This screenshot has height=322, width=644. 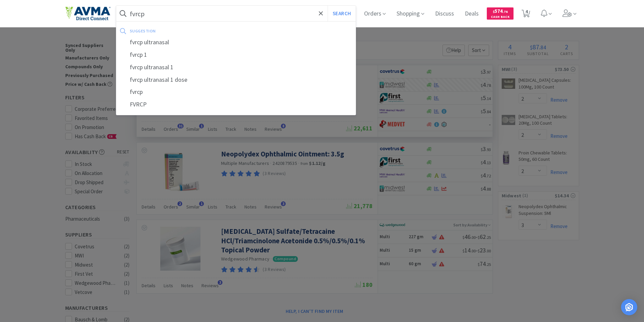 I want to click on div: fvrcp ultranasal, so click(x=236, y=42).